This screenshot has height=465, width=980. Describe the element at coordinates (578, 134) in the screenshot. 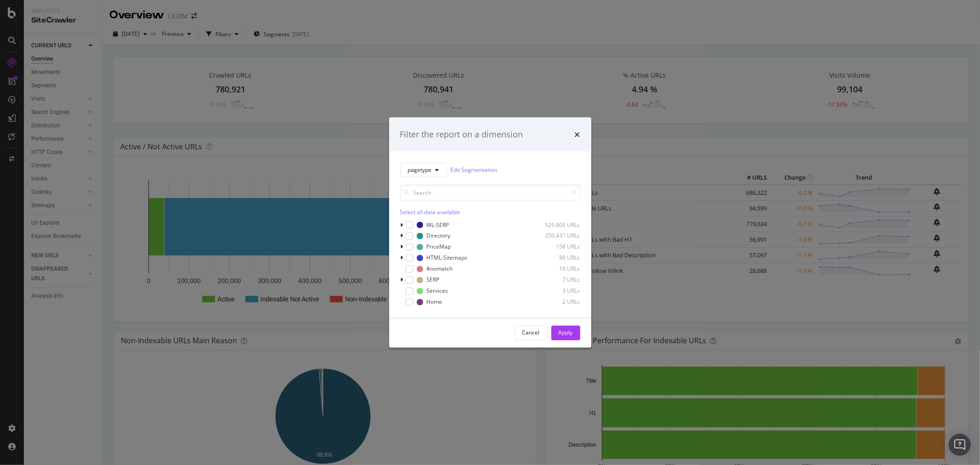

I see `div: times` at that location.